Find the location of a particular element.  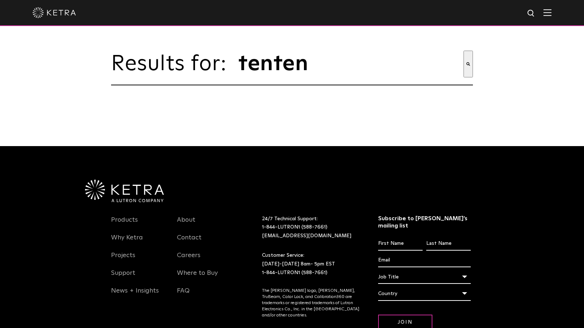

input: Last Name is located at coordinates (449, 244).